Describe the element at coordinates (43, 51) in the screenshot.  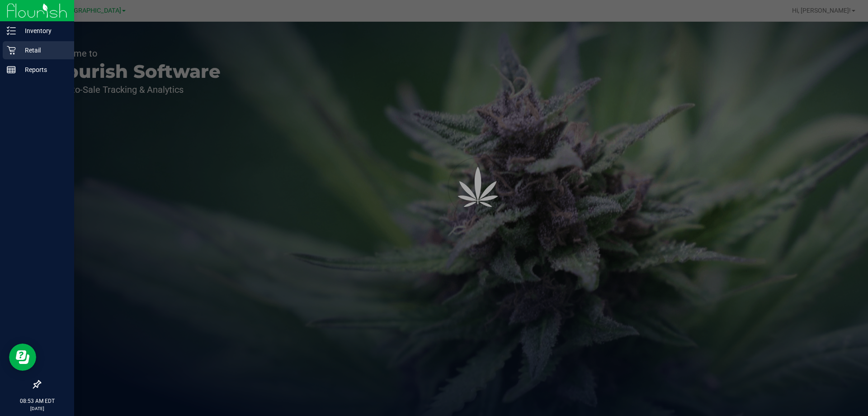
I see `p: Retail` at that location.